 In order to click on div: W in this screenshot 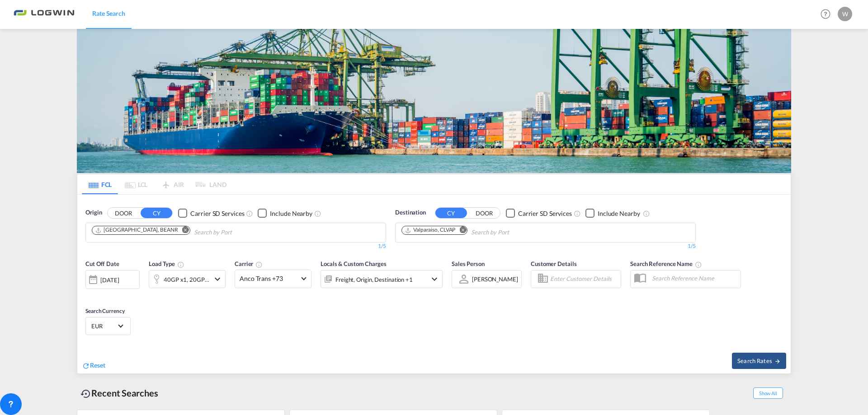, I will do `click(845, 14)`.